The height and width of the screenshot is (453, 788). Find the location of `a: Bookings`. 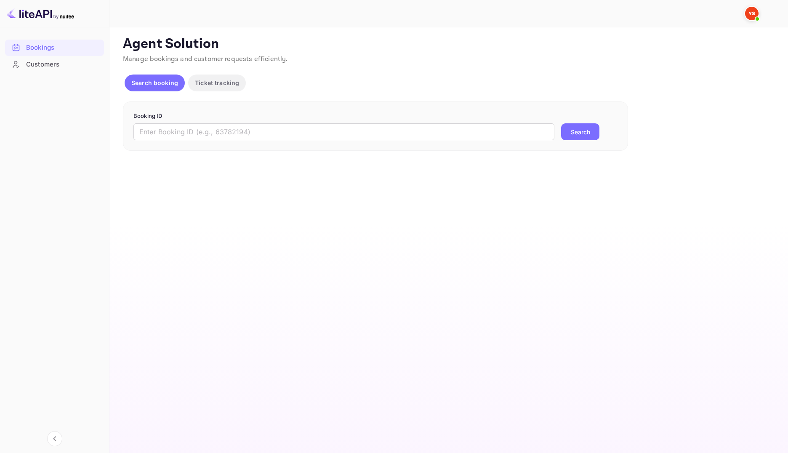

a: Bookings is located at coordinates (54, 47).